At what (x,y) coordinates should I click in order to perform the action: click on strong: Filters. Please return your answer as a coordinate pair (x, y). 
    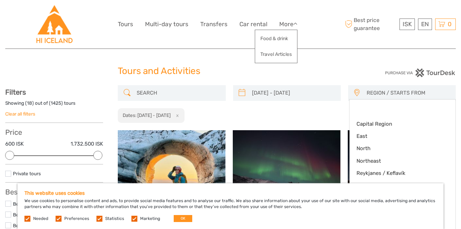
    Looking at the image, I should click on (15, 92).